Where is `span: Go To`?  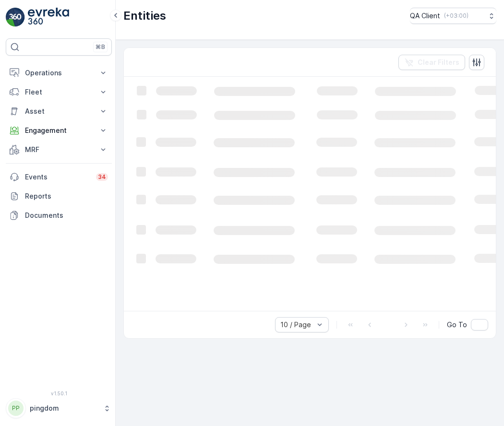 span: Go To is located at coordinates (457, 325).